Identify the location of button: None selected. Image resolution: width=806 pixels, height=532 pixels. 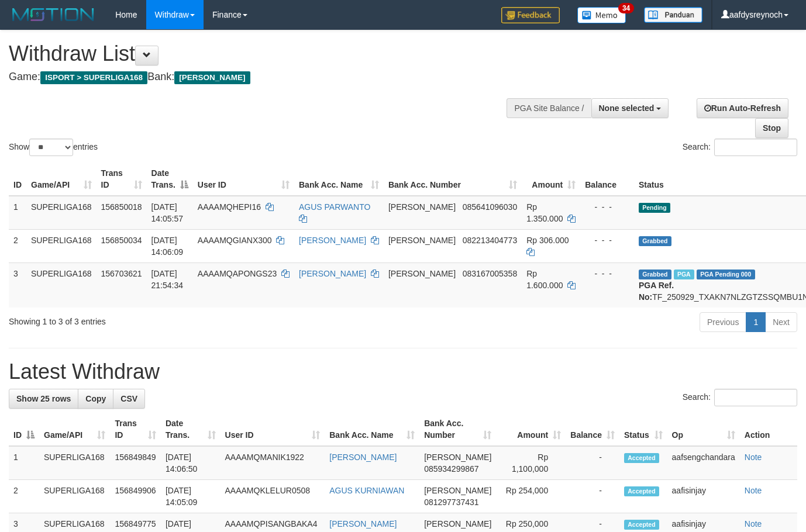
(630, 108).